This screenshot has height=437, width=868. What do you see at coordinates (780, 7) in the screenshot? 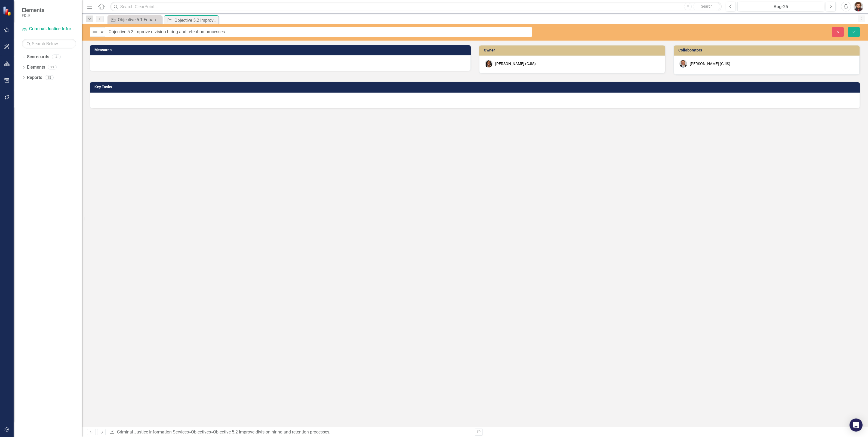
I see `div: Aug-25` at bounding box center [780, 7].